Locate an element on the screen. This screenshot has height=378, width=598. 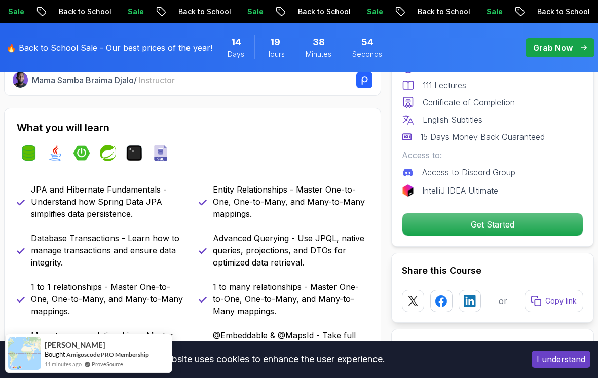
p: Access to: is located at coordinates (493, 155).